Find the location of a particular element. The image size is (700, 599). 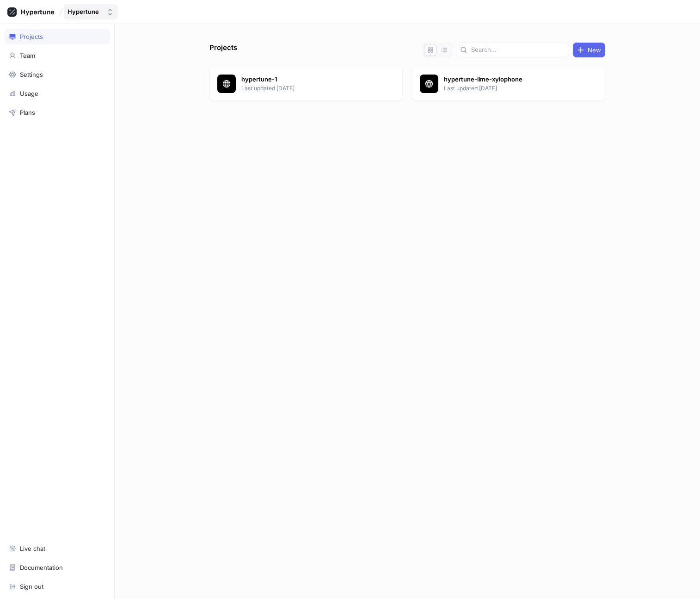

div: Usage is located at coordinates (29, 93).